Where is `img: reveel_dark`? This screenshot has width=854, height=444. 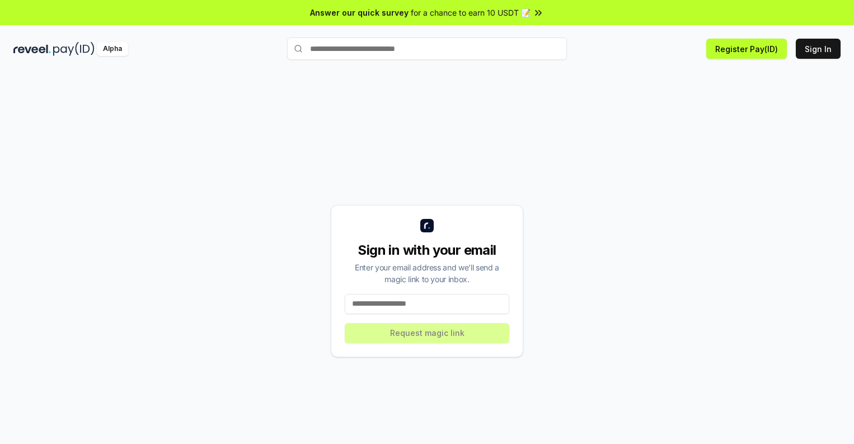
img: reveel_dark is located at coordinates (32, 49).